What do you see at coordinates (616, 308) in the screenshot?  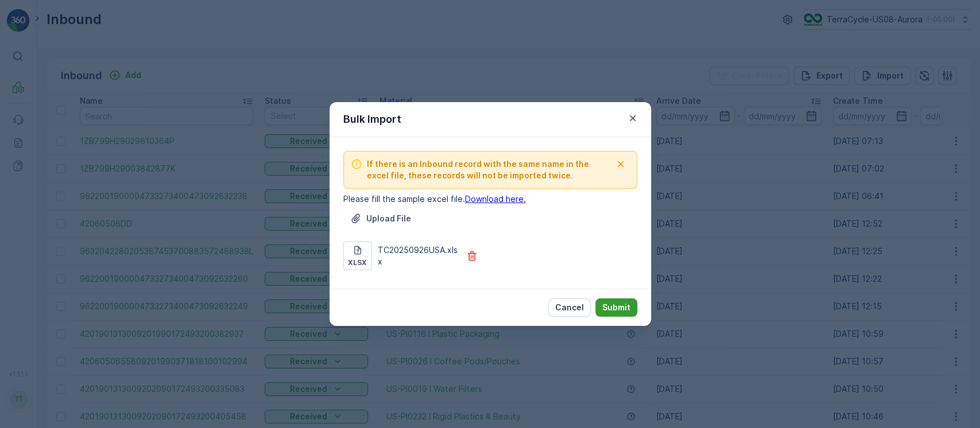 I see `button: Submit` at bounding box center [616, 308].